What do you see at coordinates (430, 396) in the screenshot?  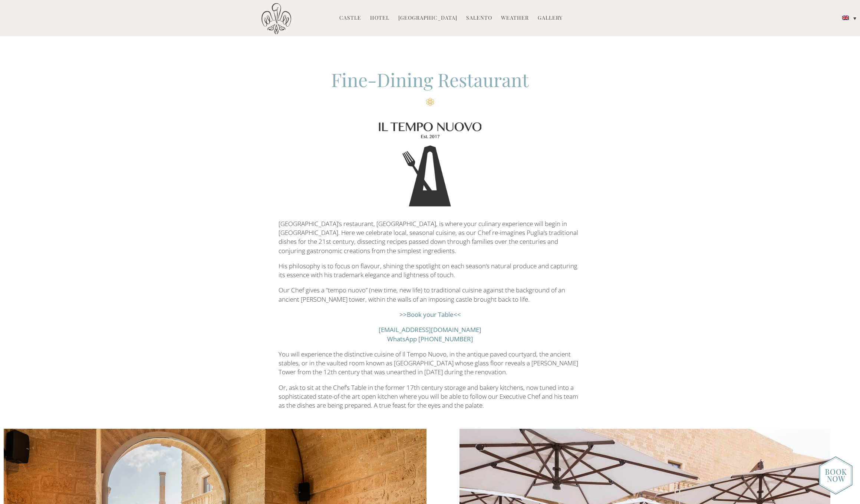 I see `p: Or, ask to sit at the Chef’s Table in the former 17th century storage and bakery kitchens, now tu...` at bounding box center [430, 396].